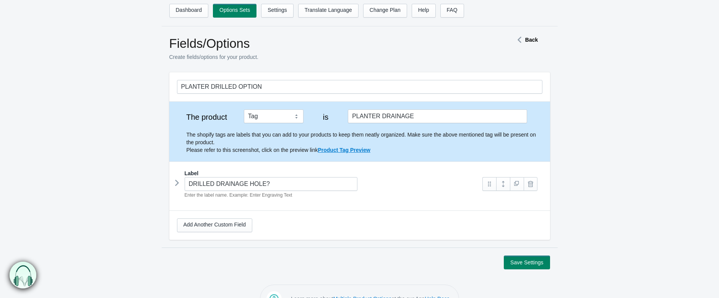 The height and width of the screenshot is (298, 719). I want to click on a: Help, so click(423, 11).